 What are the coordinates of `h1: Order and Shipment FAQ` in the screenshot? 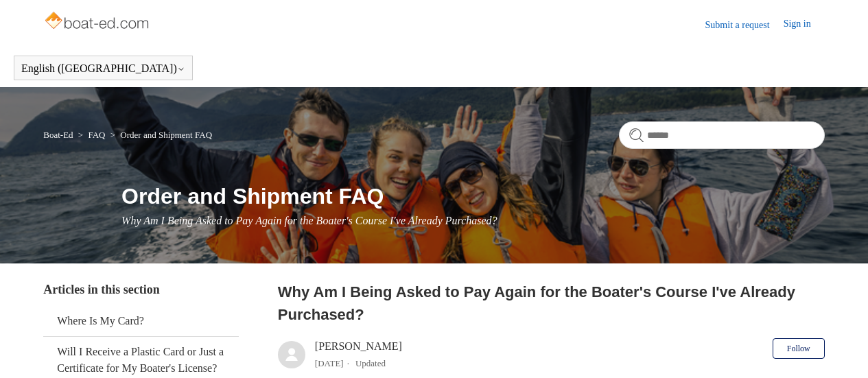 It's located at (473, 196).